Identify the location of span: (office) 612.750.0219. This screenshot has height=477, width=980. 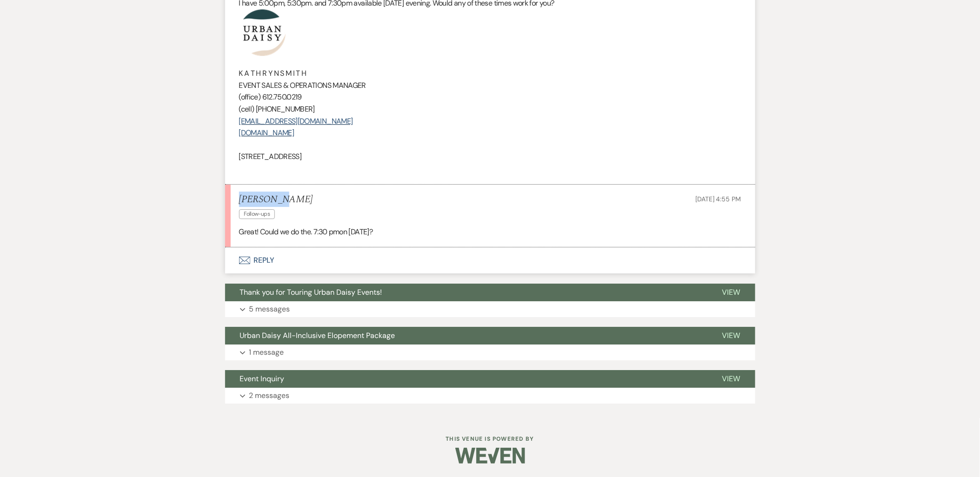
(270, 97).